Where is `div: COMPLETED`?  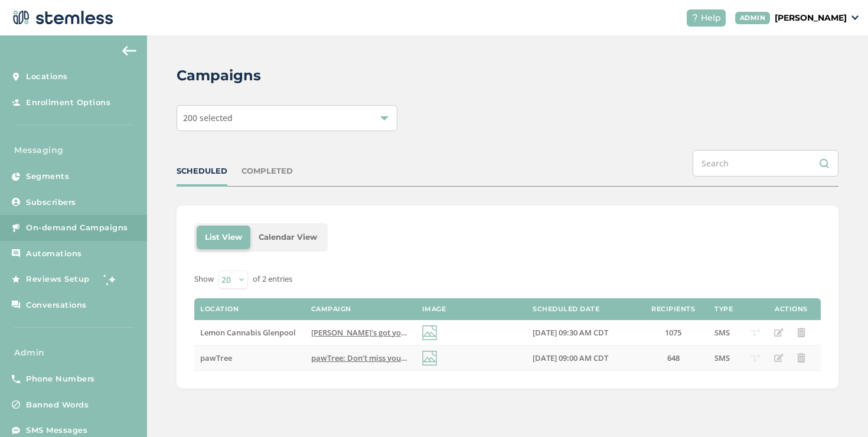
div: COMPLETED is located at coordinates (267, 171).